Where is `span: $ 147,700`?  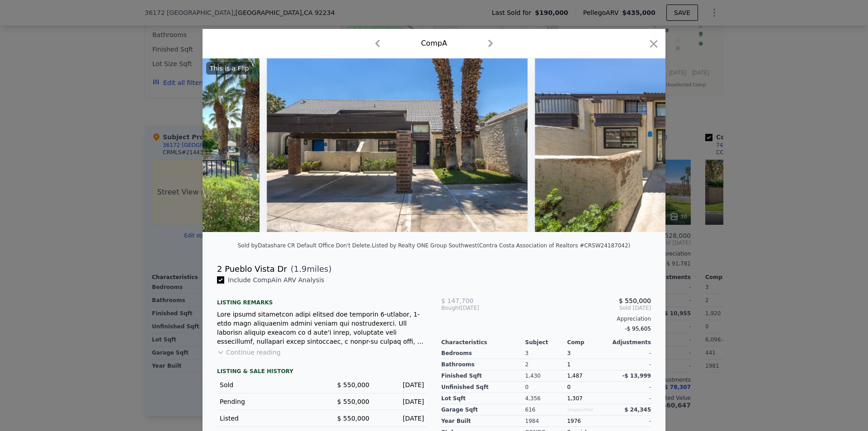
span: $ 147,700 is located at coordinates (457, 301).